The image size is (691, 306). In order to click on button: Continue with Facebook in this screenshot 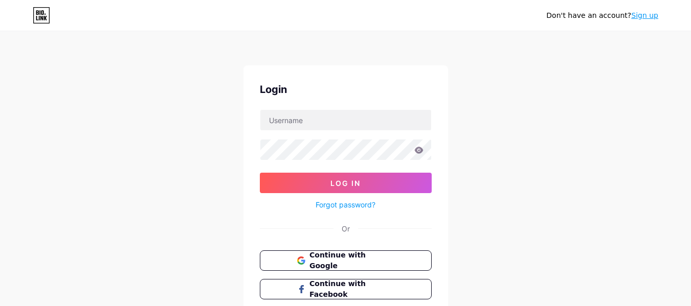, I will do `click(346, 290)`.